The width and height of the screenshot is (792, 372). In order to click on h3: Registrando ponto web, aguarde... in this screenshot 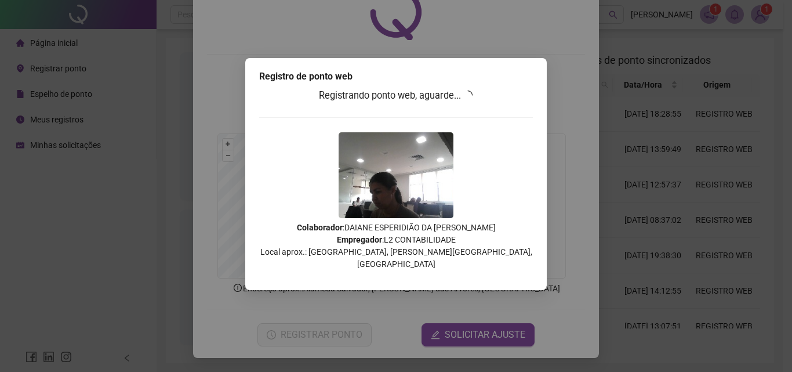, I will do `click(396, 96)`.